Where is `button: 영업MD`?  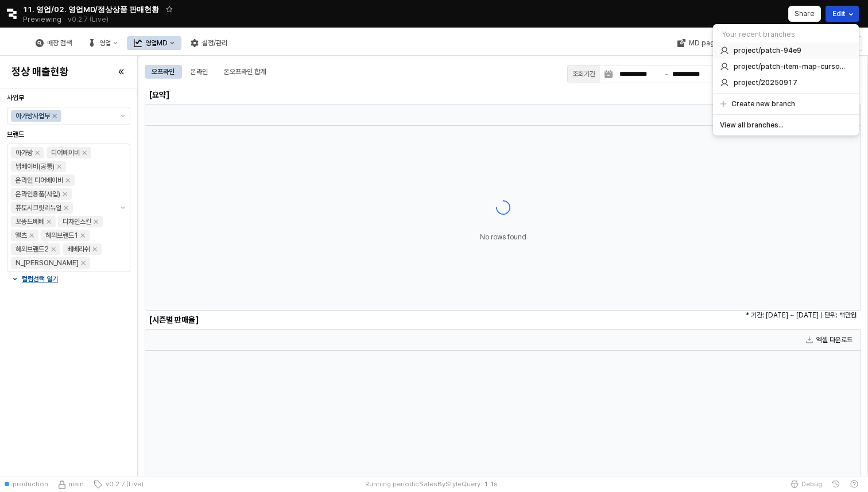 button: 영업MD is located at coordinates (154, 43).